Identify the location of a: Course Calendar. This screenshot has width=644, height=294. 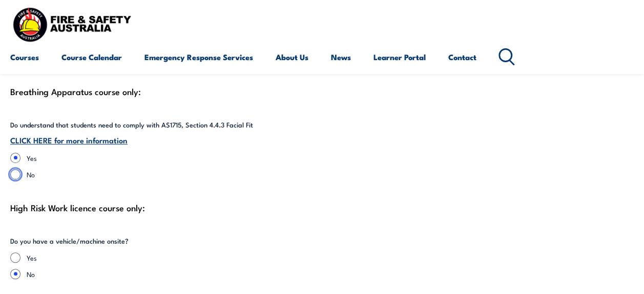
(92, 57).